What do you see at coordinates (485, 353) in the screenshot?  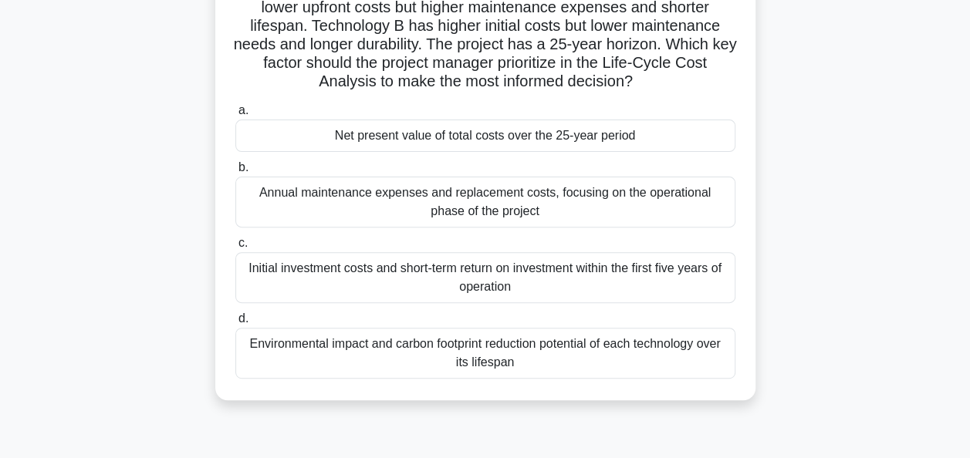 I see `div: Environmental impact and carbon footprint reduction potential of each technology over its lifespan` at bounding box center [485, 353].